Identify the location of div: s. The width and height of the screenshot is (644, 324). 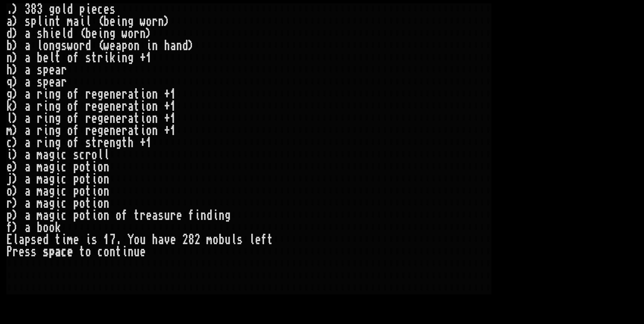
(76, 155).